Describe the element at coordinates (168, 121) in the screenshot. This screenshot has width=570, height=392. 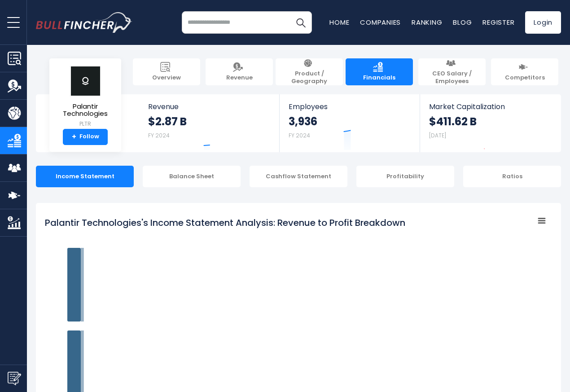
I see `strong: $2.87 B` at that location.